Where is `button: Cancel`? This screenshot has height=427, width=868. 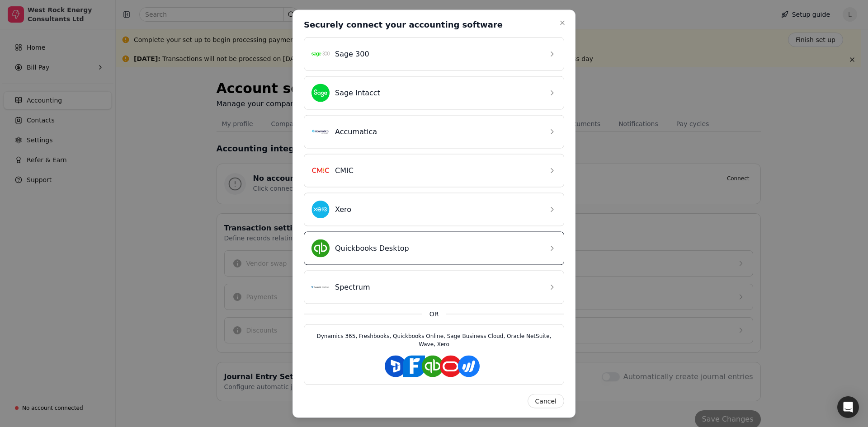 button: Cancel is located at coordinates (545, 401).